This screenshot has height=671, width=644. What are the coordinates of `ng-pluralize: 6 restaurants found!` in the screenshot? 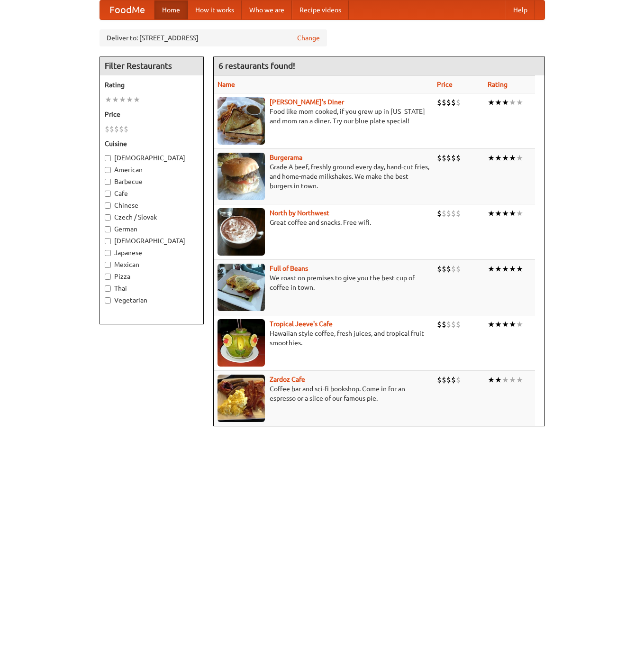 It's located at (257, 66).